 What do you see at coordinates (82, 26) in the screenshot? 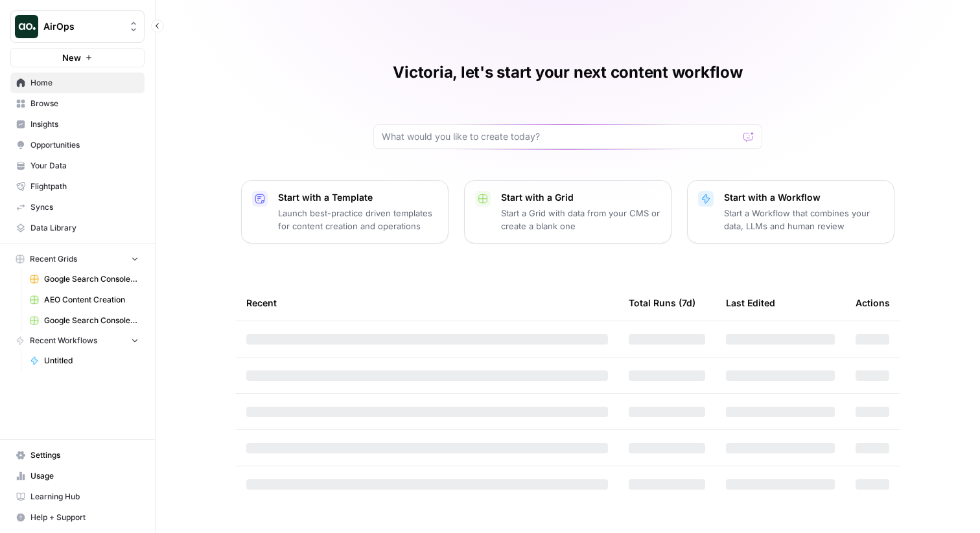
I see `span: AirOps` at bounding box center [82, 26].